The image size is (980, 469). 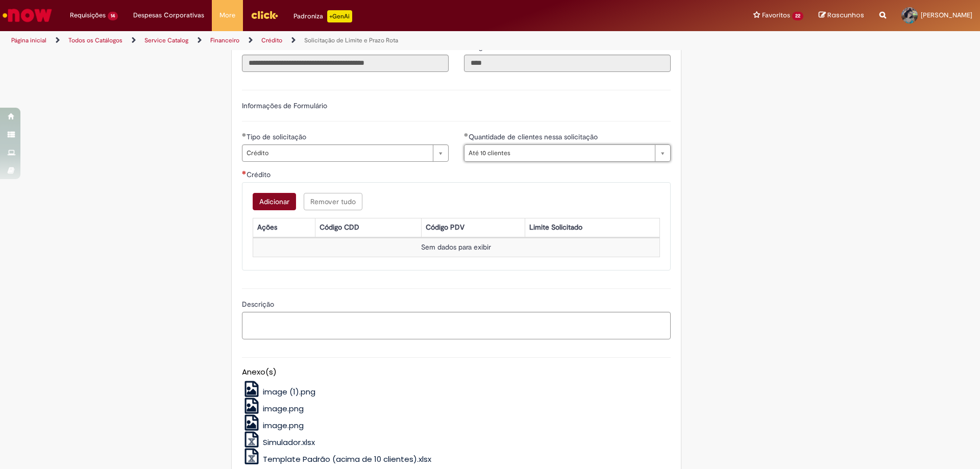 I want to click on th: Código CDD, so click(x=367, y=227).